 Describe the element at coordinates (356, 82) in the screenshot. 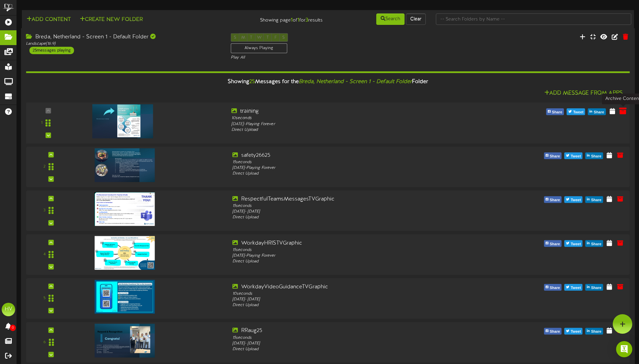

I see `i: Breda, Netherland - Screen 1 - Default Folder` at that location.